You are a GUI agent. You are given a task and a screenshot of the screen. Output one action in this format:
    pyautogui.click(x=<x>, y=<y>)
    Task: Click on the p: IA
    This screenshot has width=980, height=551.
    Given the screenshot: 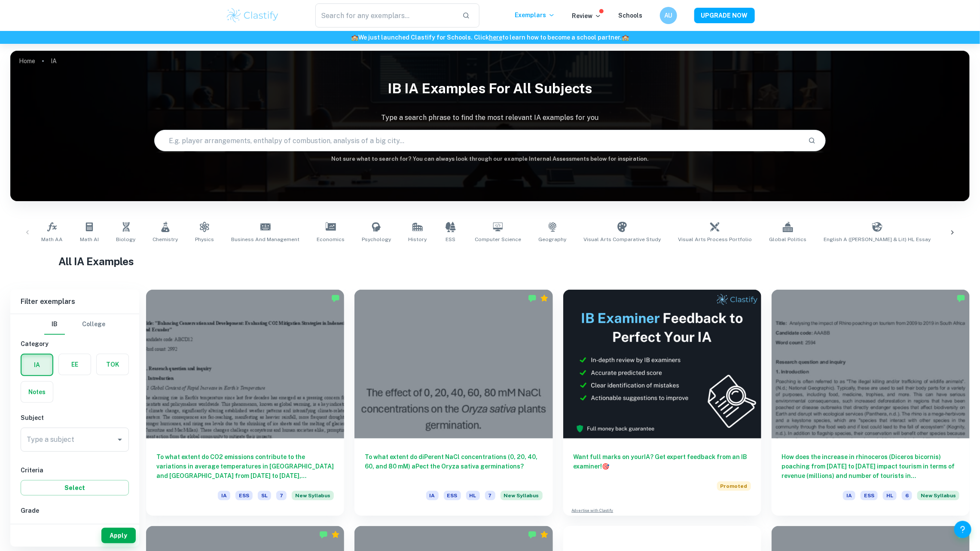 What is the action you would take?
    pyautogui.click(x=54, y=61)
    